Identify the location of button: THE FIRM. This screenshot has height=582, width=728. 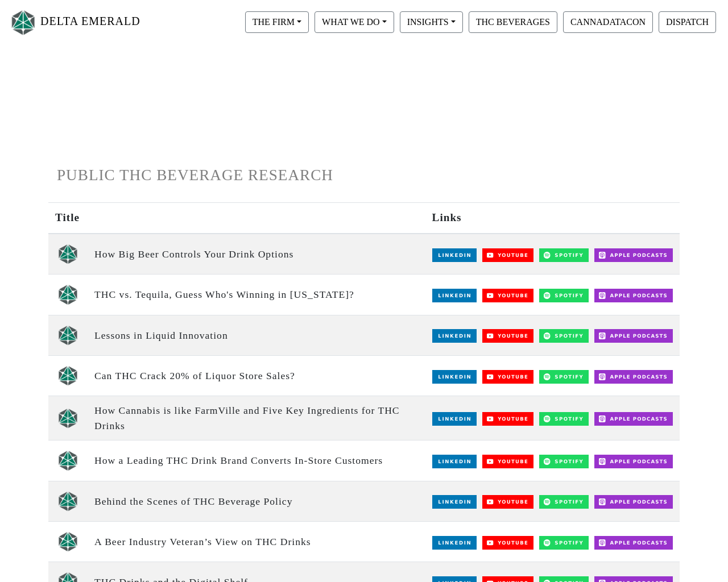
(277, 22).